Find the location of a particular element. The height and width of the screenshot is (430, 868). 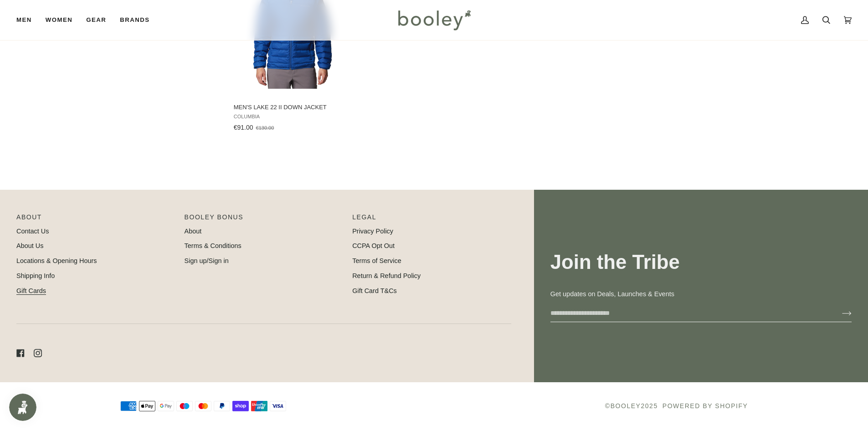

a: Booley is located at coordinates (626, 406).